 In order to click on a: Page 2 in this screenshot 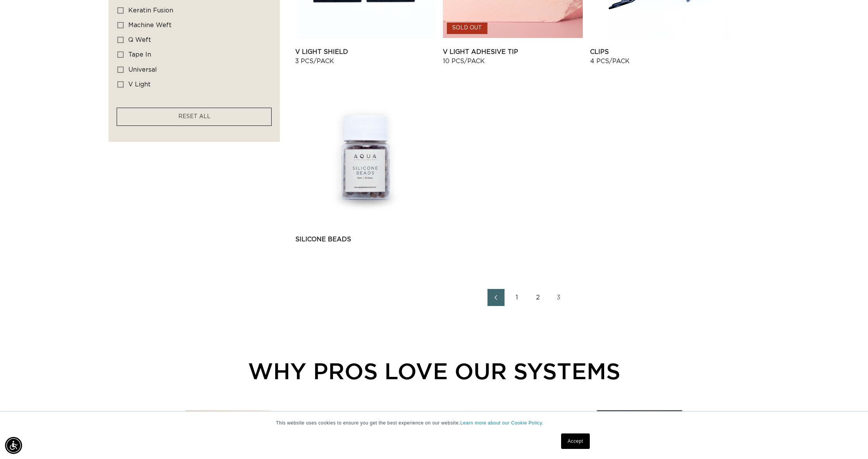, I will do `click(538, 298)`.